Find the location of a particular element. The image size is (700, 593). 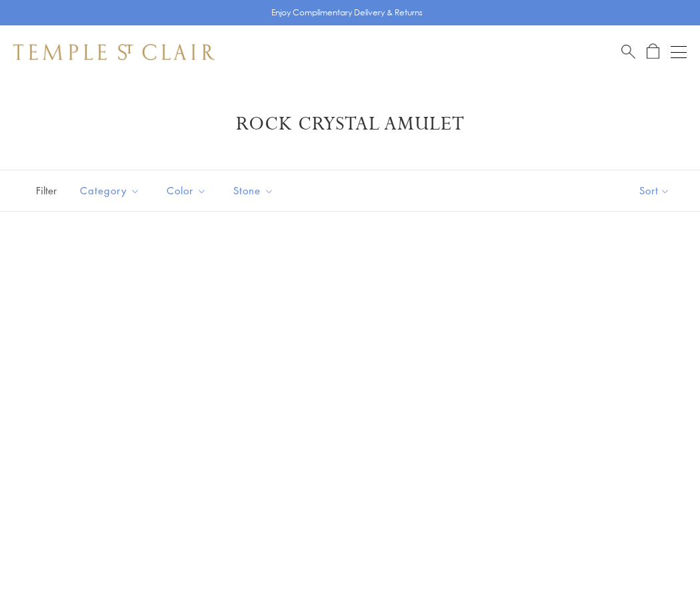

a: Open Shopping Bag is located at coordinates (653, 51).